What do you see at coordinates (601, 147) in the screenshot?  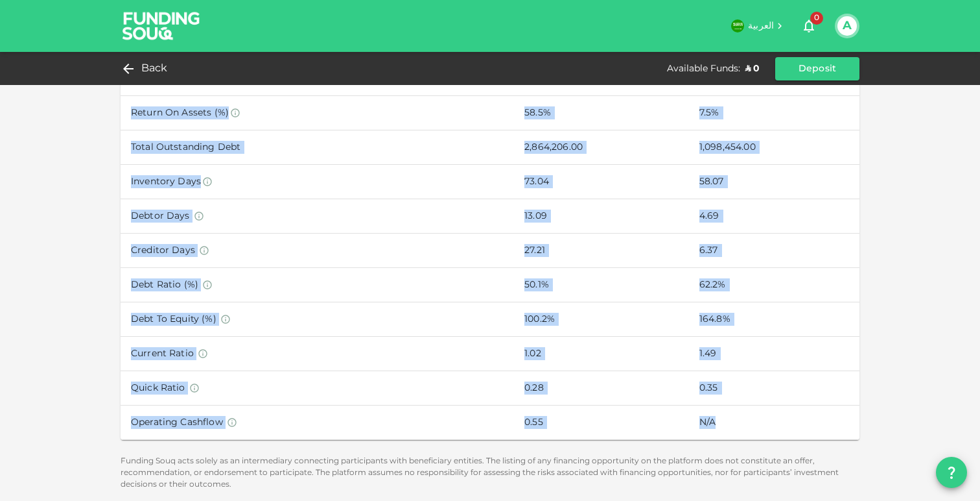 I see `td: 2,864,206.00` at bounding box center [601, 147].